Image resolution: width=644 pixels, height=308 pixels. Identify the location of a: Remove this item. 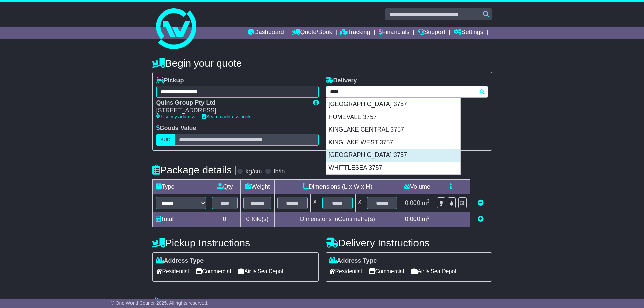
(481, 203).